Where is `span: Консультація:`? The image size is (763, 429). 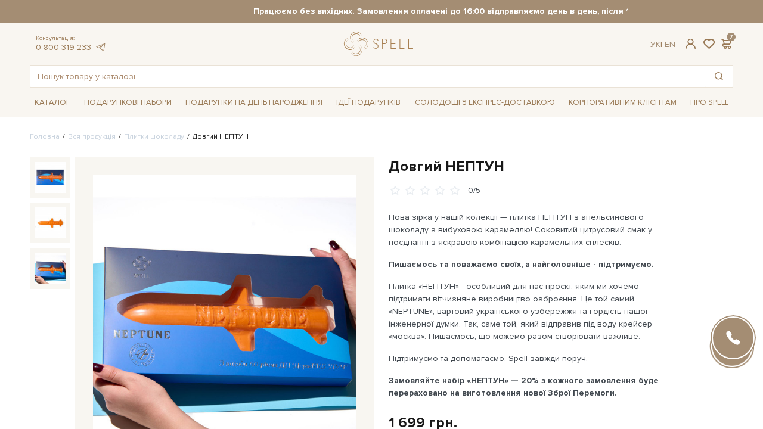 span: Консультація: is located at coordinates (71, 38).